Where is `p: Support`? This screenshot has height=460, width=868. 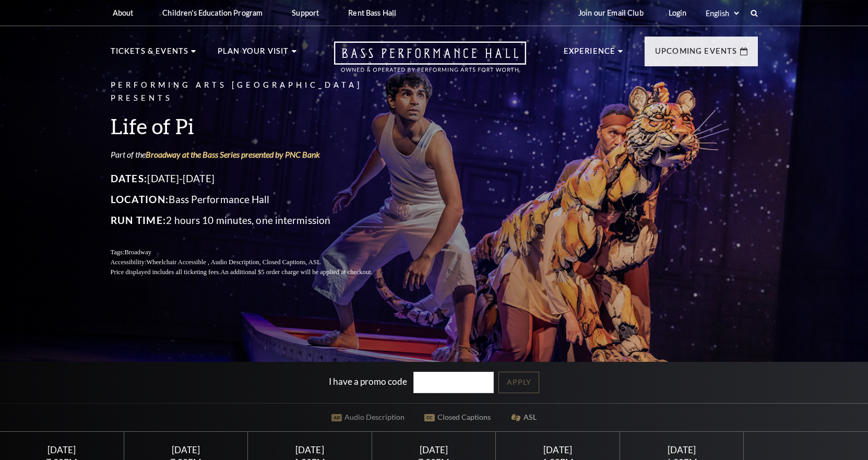 p: Support is located at coordinates (306, 13).